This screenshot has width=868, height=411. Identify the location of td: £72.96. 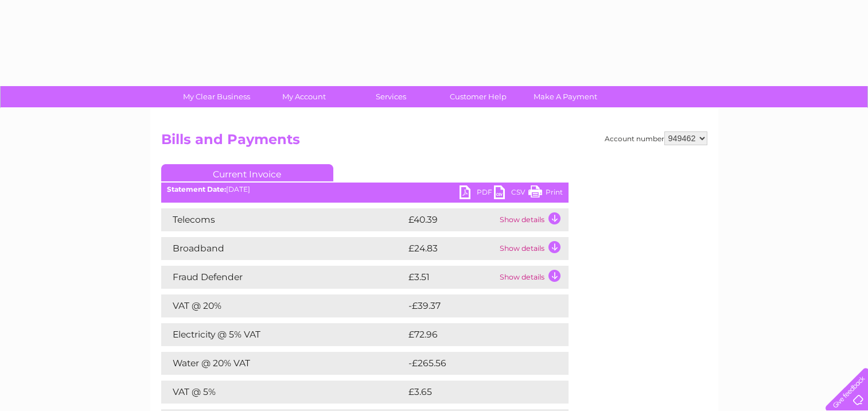
(475, 334).